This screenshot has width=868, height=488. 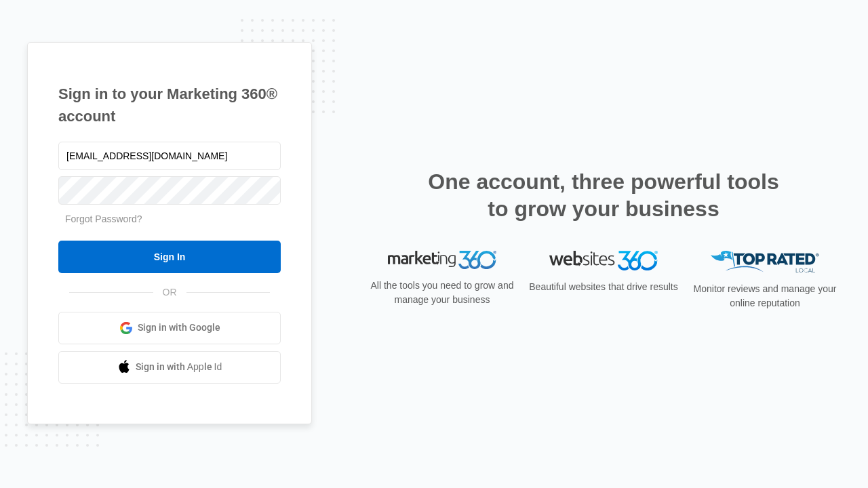 I want to click on h2: One account, three powerful tools to grow your business, so click(x=603, y=196).